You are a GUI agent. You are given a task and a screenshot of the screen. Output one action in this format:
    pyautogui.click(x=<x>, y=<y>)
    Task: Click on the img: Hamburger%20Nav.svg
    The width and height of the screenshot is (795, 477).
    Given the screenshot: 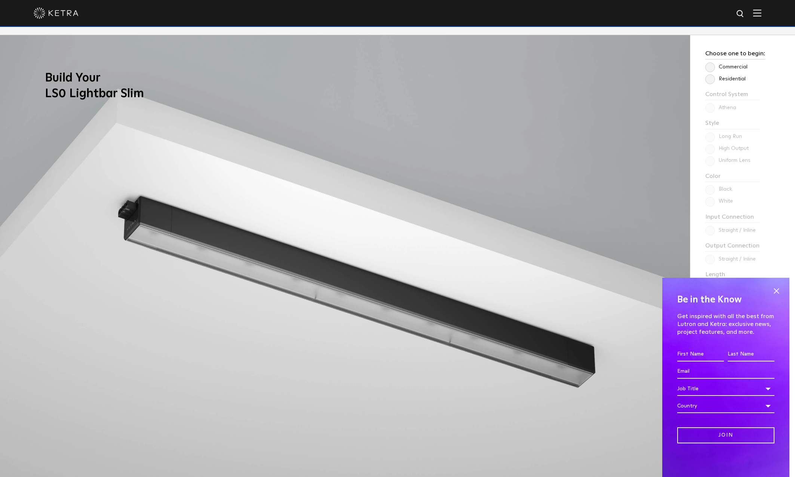 What is the action you would take?
    pyautogui.click(x=757, y=13)
    